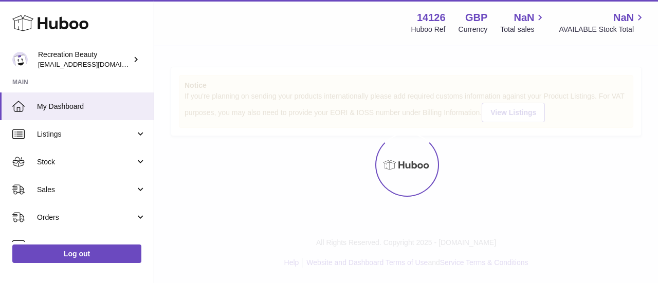 The image size is (658, 283). I want to click on div: Recreation Beauty, so click(84, 60).